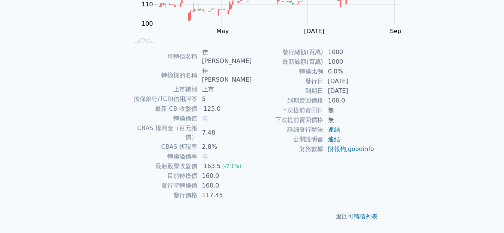 This screenshot has width=504, height=233. Describe the element at coordinates (485, 216) in the screenshot. I see `div: 聊天小工具` at that location.